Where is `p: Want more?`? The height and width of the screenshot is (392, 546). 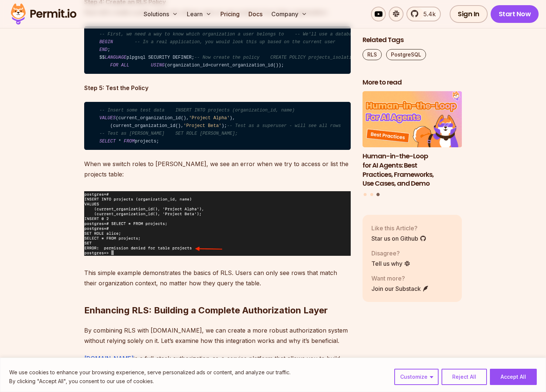 p: Want more? is located at coordinates (400, 279).